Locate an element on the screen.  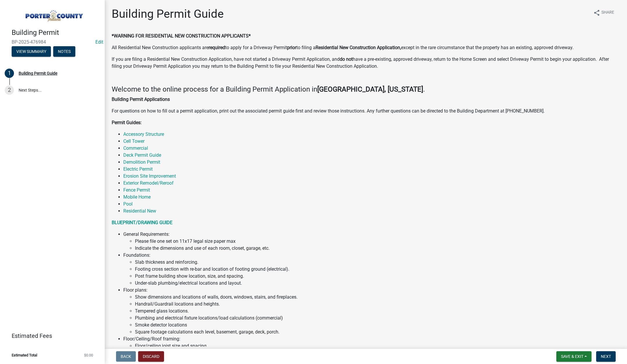
li: Please file one set on 11x17 legal size paper max is located at coordinates (378, 241).